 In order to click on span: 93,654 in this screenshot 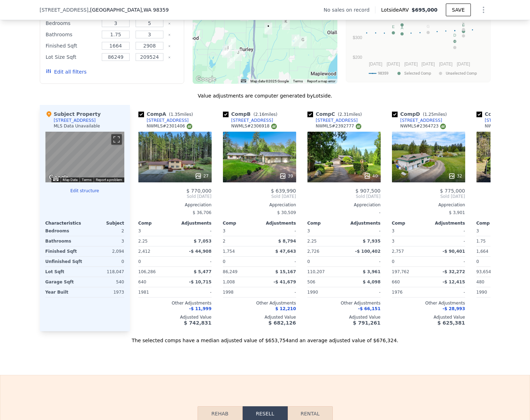, I will do `click(484, 272)`.